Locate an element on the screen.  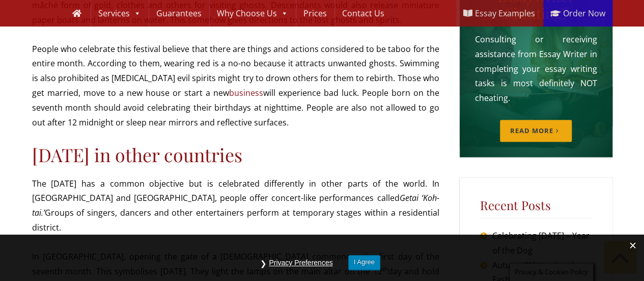
button: I Agree is located at coordinates (364, 262).